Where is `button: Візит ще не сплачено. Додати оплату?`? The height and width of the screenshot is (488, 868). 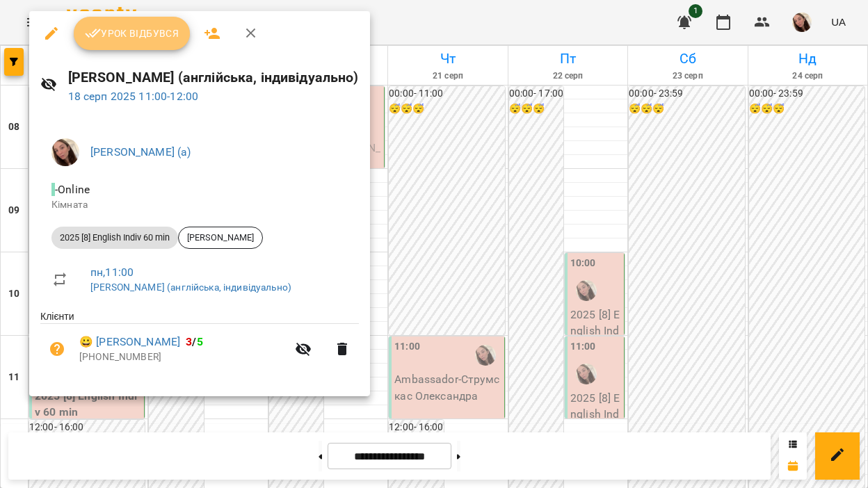
button: Візит ще не сплачено. Додати оплату? is located at coordinates (57, 349).